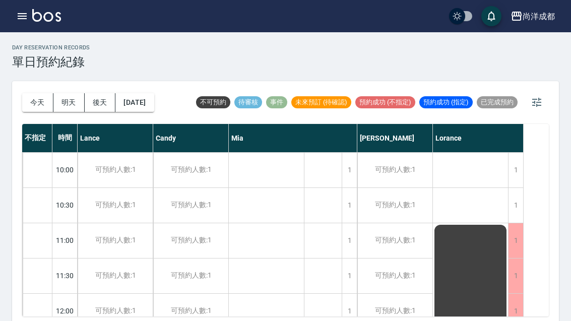 The width and height of the screenshot is (571, 321). Describe the element at coordinates (100, 102) in the screenshot. I see `button: 後天` at that location.